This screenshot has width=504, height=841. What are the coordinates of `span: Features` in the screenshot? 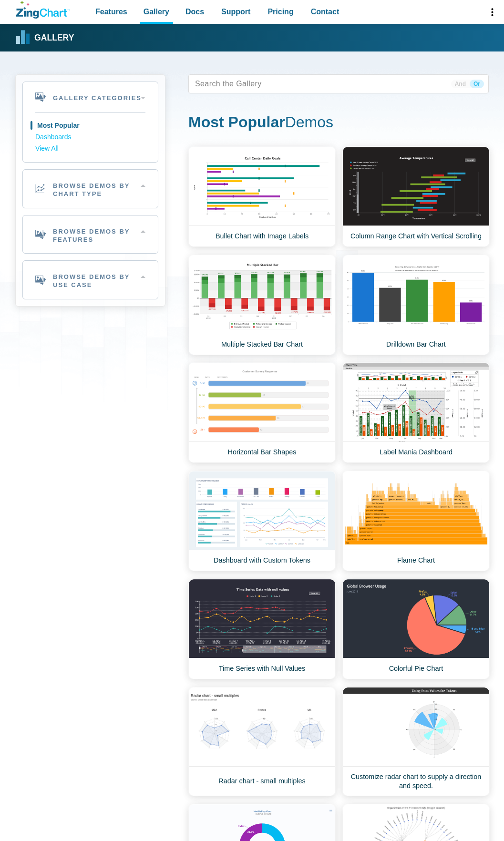 It's located at (111, 12).